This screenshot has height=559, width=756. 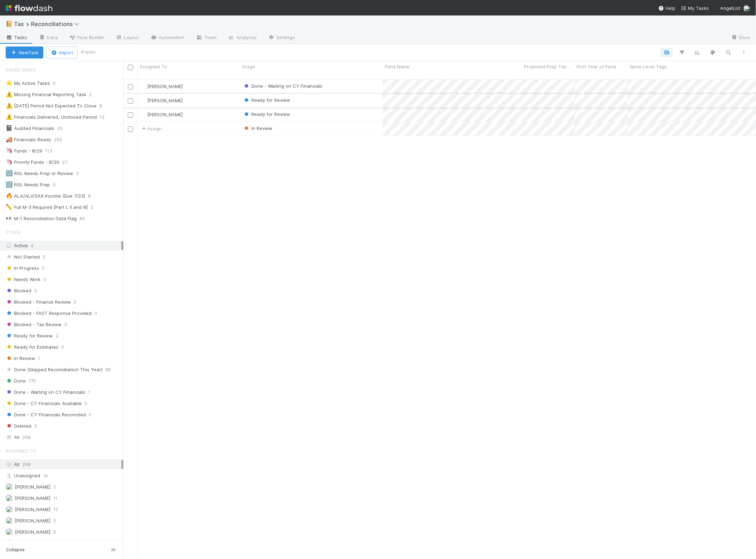 I want to click on button: NewTask, so click(x=24, y=52).